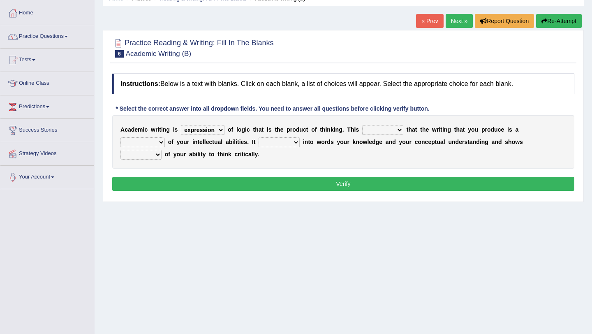  I want to click on b: Instructions:, so click(140, 83).